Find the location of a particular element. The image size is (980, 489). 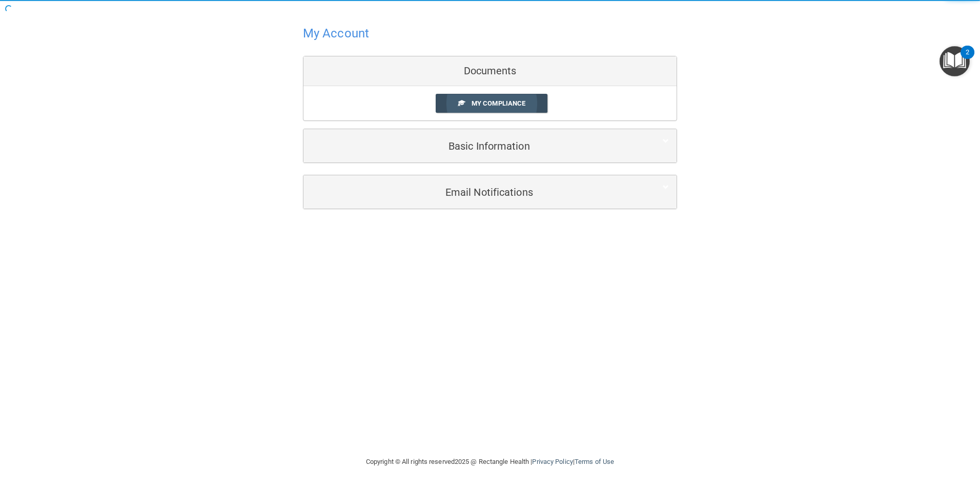

button: Open Resource Center, 2 new notifications is located at coordinates (954, 61).